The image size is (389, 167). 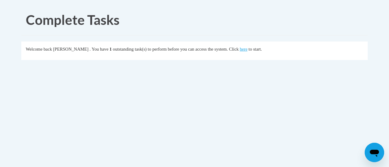 I want to click on span: outstanding task(s) to perform before you can access the system. Click, so click(x=176, y=49).